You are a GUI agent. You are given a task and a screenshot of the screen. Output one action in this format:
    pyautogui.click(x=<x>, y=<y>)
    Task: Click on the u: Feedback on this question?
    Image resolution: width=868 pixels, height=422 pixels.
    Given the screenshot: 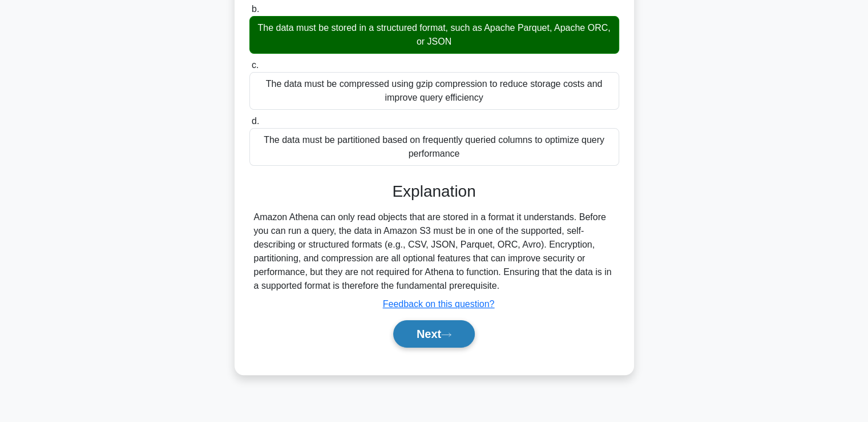 What is the action you would take?
    pyautogui.click(x=439, y=303)
    